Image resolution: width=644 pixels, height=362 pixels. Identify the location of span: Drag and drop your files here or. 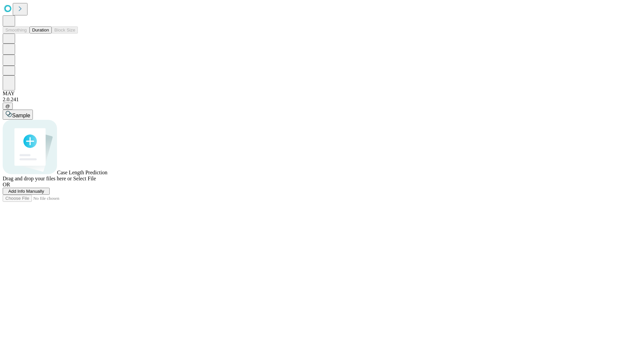
(37, 179).